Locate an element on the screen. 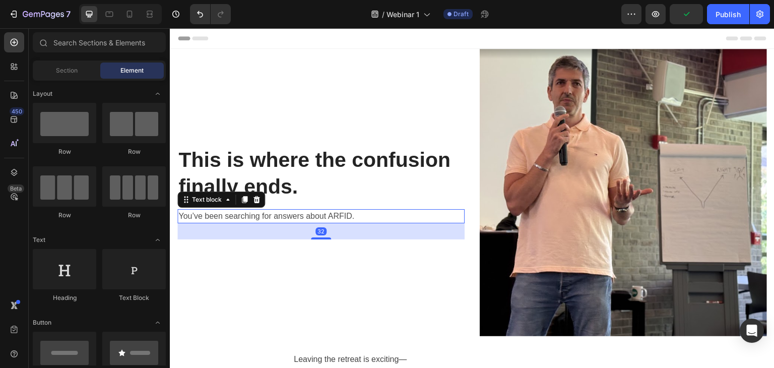 This screenshot has width=774, height=368. strong: This is where the confusion finally ends. is located at coordinates (145, 145).